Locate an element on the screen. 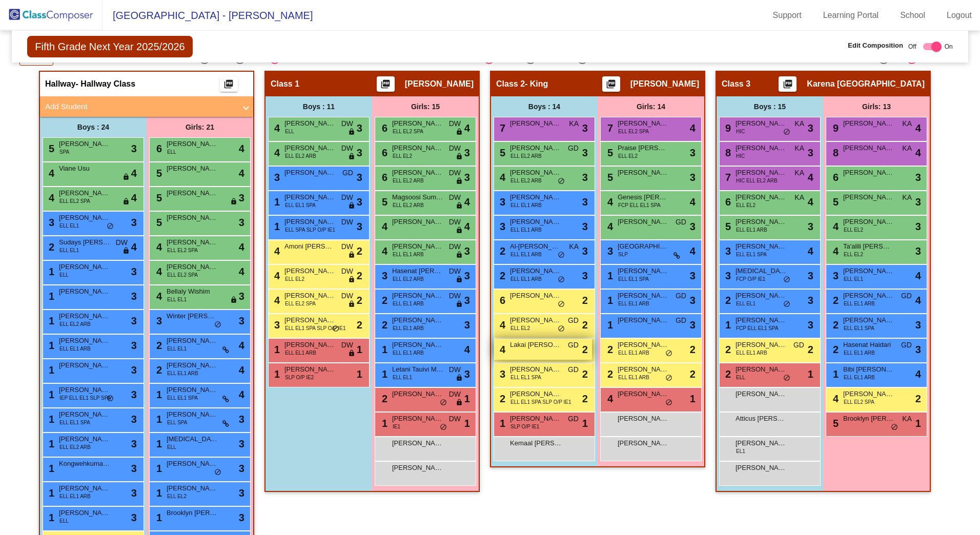 Image resolution: width=980 pixels, height=535 pixels. span: ELL EL1 is located at coordinates (69, 250).